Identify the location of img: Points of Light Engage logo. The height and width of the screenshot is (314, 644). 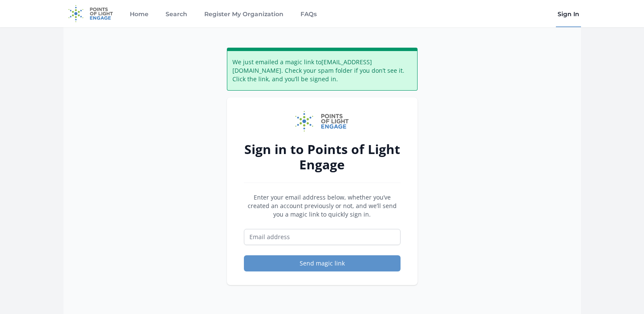
(322, 121).